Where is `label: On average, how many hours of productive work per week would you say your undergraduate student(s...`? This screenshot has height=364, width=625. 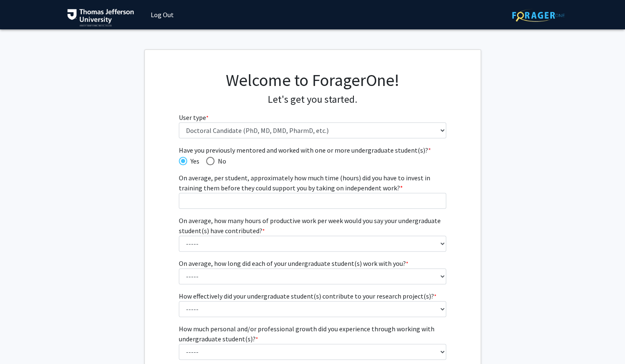
label: On average, how many hours of productive work per week would you say your undergraduate student(s... is located at coordinates (312, 226).